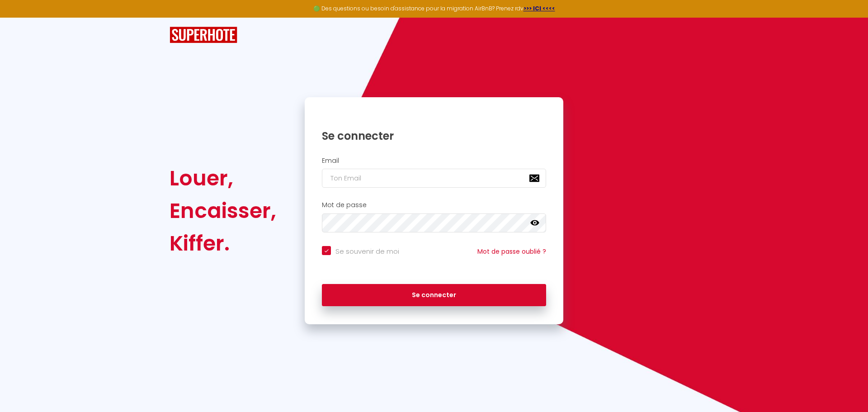 Image resolution: width=868 pixels, height=412 pixels. Describe the element at coordinates (434, 136) in the screenshot. I see `h1: Se connecter` at that location.